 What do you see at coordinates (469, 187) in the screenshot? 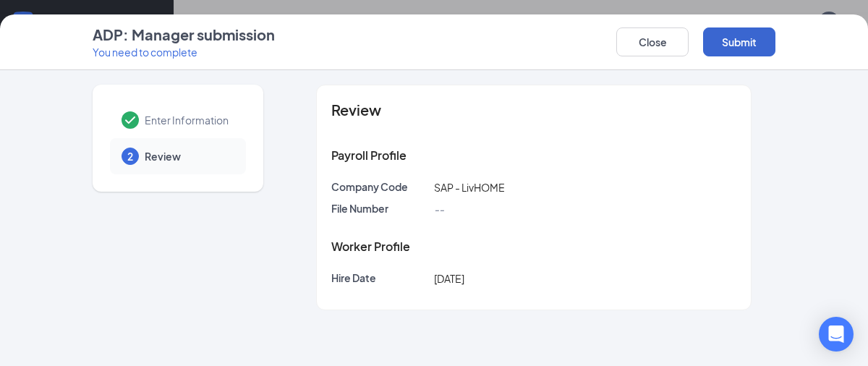
I see `span: SAP - LivHOME` at bounding box center [469, 187].